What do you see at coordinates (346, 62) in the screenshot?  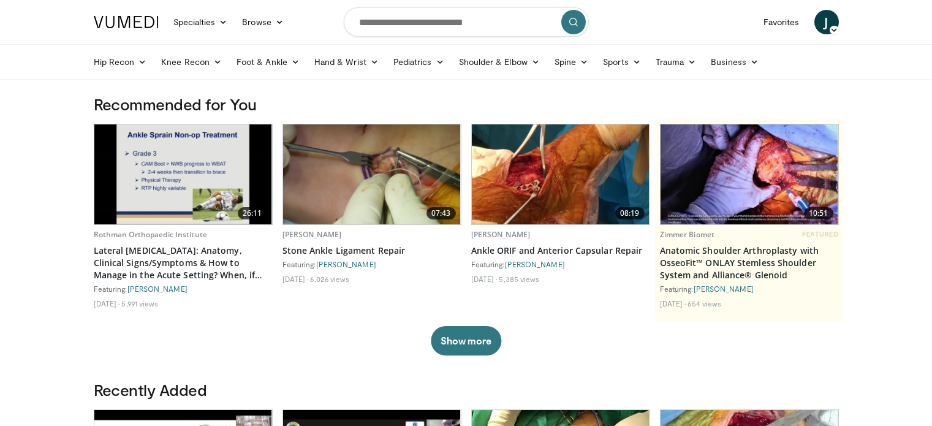 I see `a: Hand & Wrist` at bounding box center [346, 62].